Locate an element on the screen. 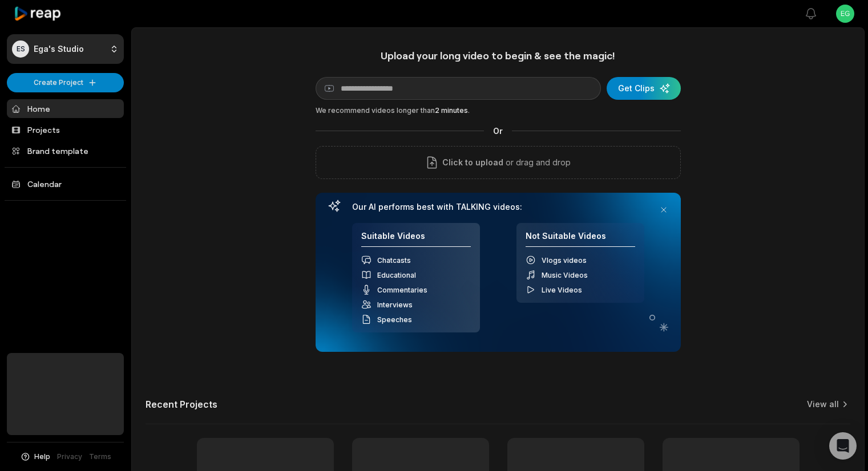 Image resolution: width=868 pixels, height=471 pixels. a: Projects is located at coordinates (65, 130).